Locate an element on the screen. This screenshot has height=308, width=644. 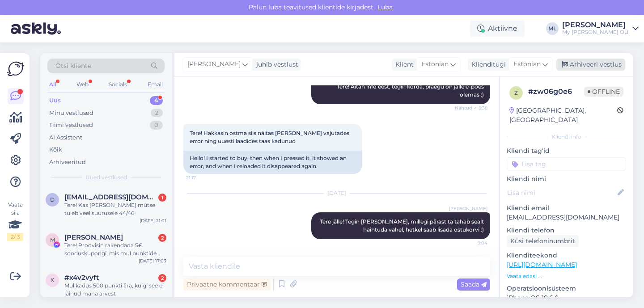
div: Küsi telefoninumbrit is located at coordinates (542, 241).